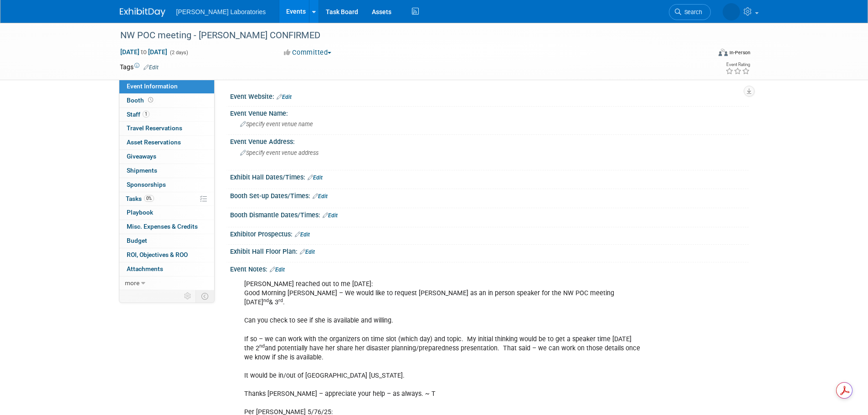 The width and height of the screenshot is (868, 415). What do you see at coordinates (146, 114) in the screenshot?
I see `span: 1` at bounding box center [146, 114].